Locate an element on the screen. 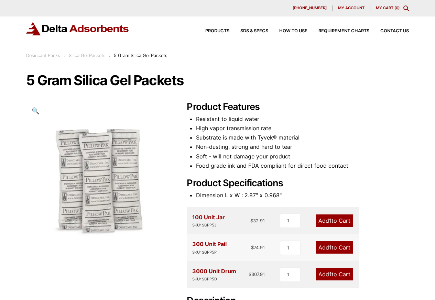 This screenshot has height=300, width=435. a: Requirement Charts is located at coordinates (339, 31).